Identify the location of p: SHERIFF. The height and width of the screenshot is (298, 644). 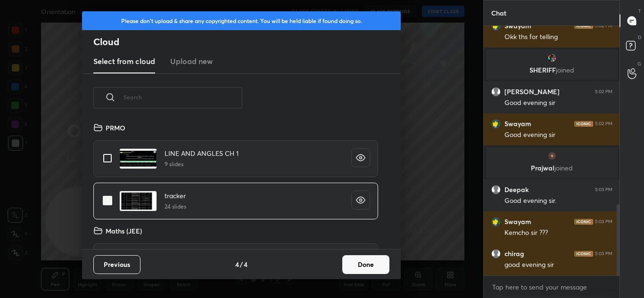
(552, 70).